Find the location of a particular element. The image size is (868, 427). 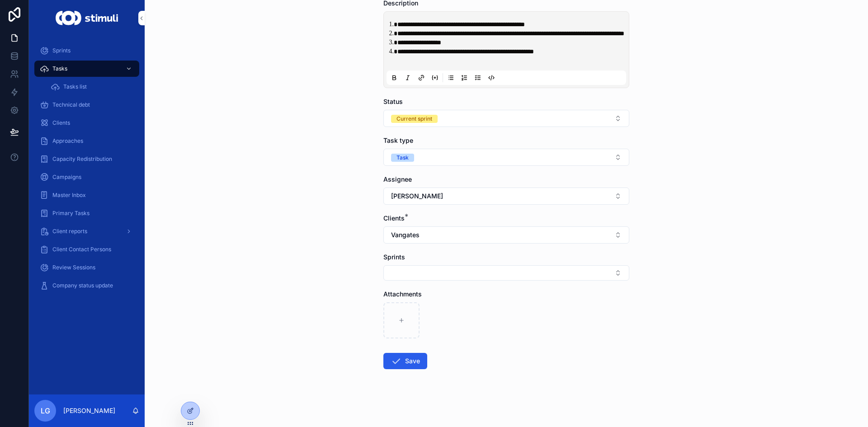

a: Company status update is located at coordinates (87, 285).